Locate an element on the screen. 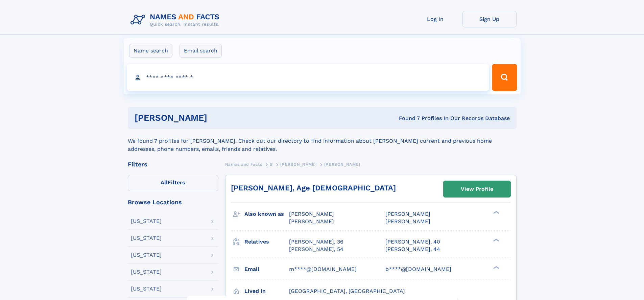 The image size is (644, 300). a: Names and Facts is located at coordinates (244, 164).